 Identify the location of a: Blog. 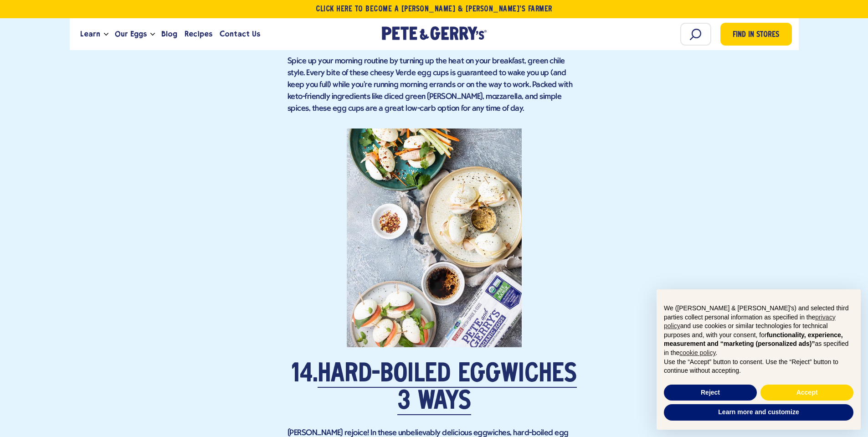
(169, 34).